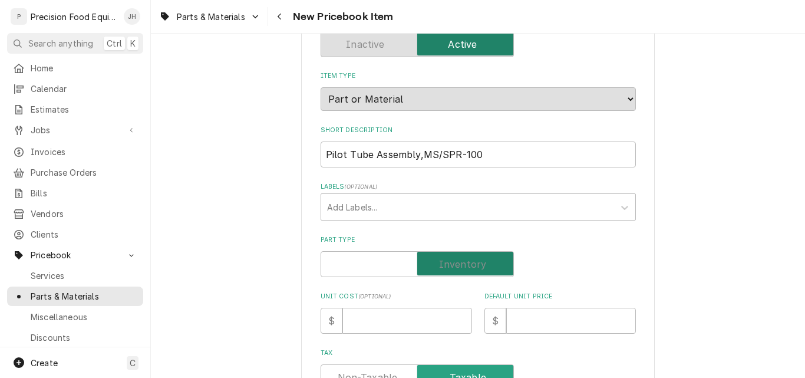  Describe the element at coordinates (478, 76) in the screenshot. I see `label: Item Type` at that location.